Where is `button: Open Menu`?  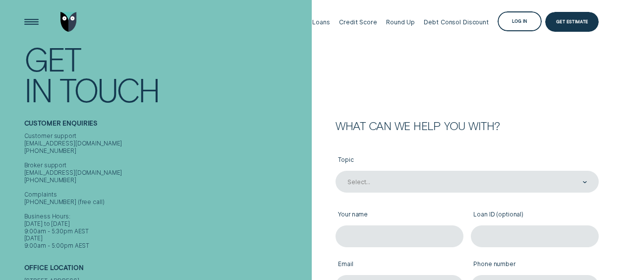 button: Open Menu is located at coordinates (31, 22).